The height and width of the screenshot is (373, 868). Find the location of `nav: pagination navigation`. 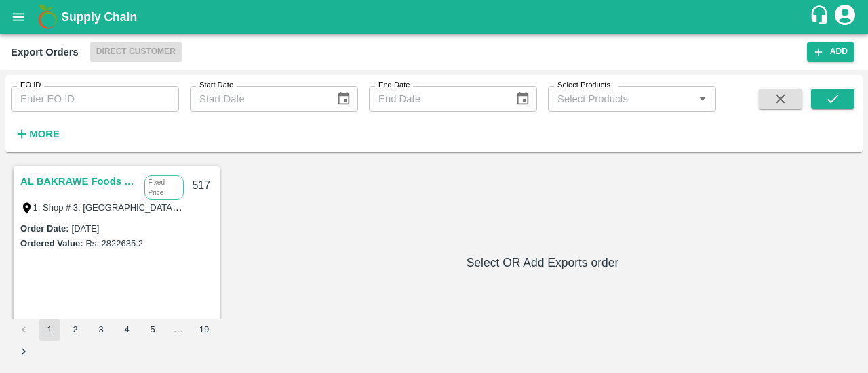

nav: pagination navigation is located at coordinates (117, 341).